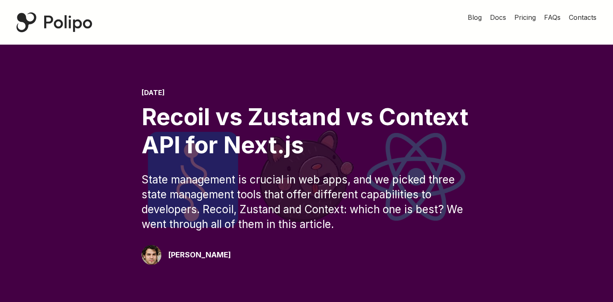  What do you see at coordinates (525, 17) in the screenshot?
I see `a: Pricing` at bounding box center [525, 17].